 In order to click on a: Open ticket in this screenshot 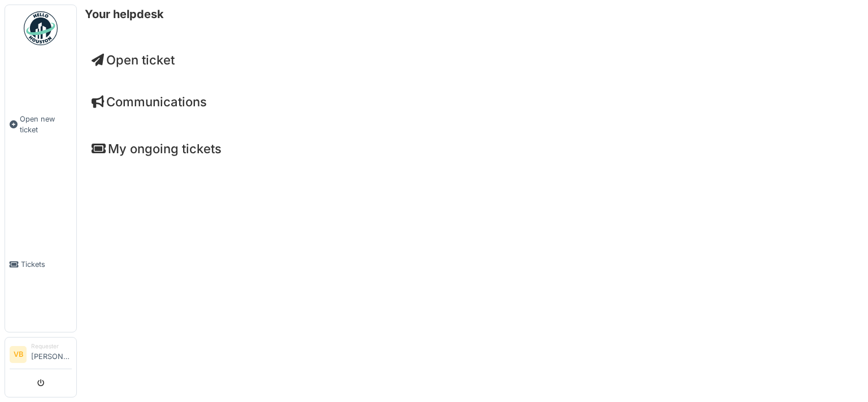, I will do `click(133, 59)`.